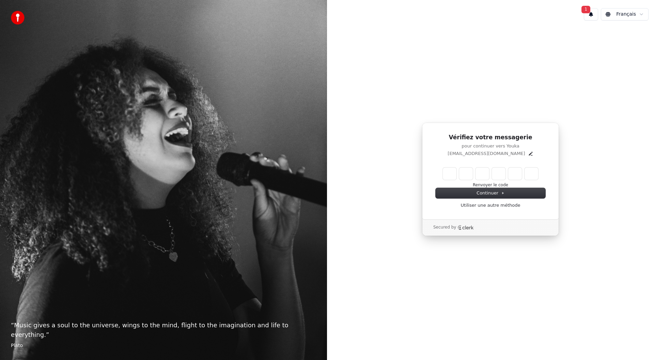  I want to click on input: Enter verification code, so click(490, 174).